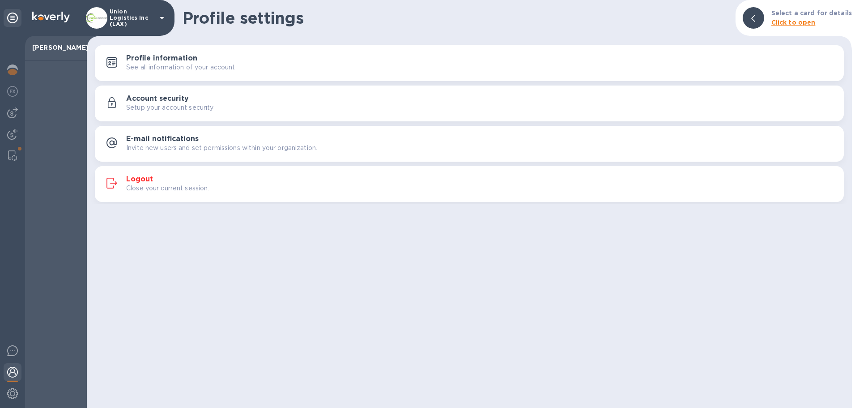 The image size is (859, 408). Describe the element at coordinates (168, 188) in the screenshot. I see `p: Close your current session.` at that location.